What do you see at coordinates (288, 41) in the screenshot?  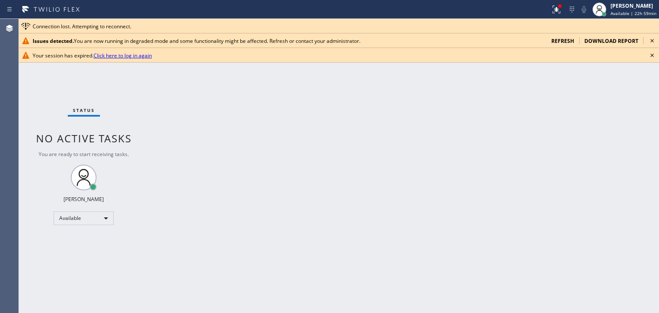 I see `div: You are now running in degraded mode and some functionality might be affected. Refresh or contact...` at bounding box center [288, 41].